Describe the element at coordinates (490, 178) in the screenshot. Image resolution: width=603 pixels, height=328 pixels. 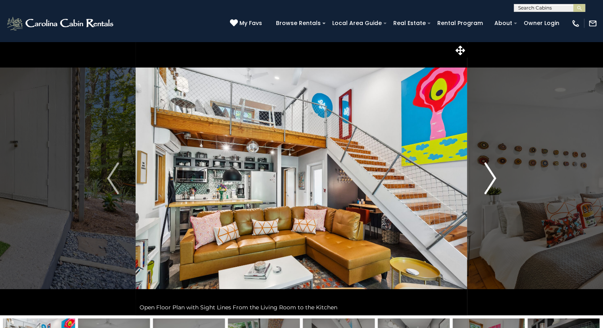
I see `button: Next` at that location.